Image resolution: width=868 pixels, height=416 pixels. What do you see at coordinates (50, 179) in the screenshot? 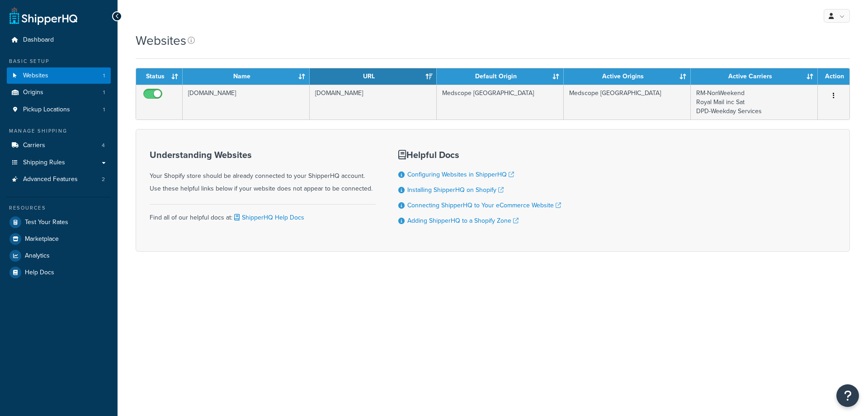
I see `span: Advanced Features` at bounding box center [50, 179].